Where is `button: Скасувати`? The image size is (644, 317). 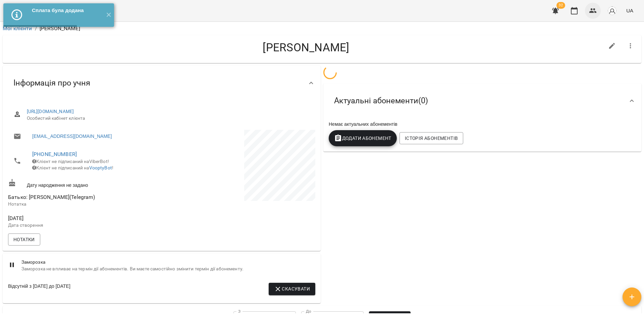 button: Скасувати is located at coordinates (292, 289).